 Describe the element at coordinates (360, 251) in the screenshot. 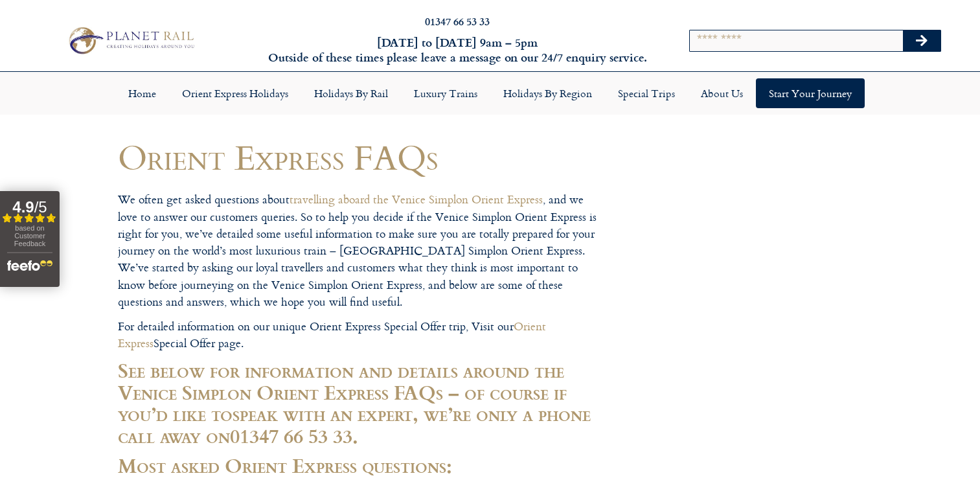

I see `p: We often get asked questions about , and we love to answer our customers queries. So to help you ...` at that location.